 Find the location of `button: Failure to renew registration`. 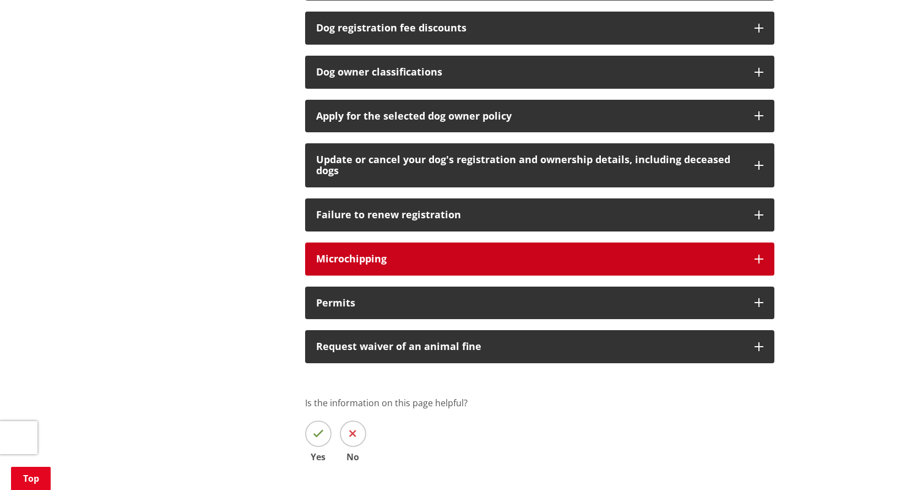

button: Failure to renew registration is located at coordinates (540, 215).